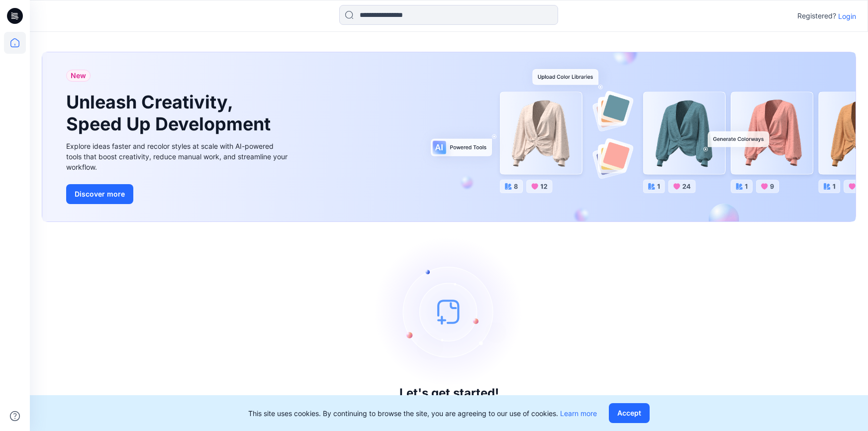  What do you see at coordinates (629, 413) in the screenshot?
I see `button: Accept` at bounding box center [629, 413].